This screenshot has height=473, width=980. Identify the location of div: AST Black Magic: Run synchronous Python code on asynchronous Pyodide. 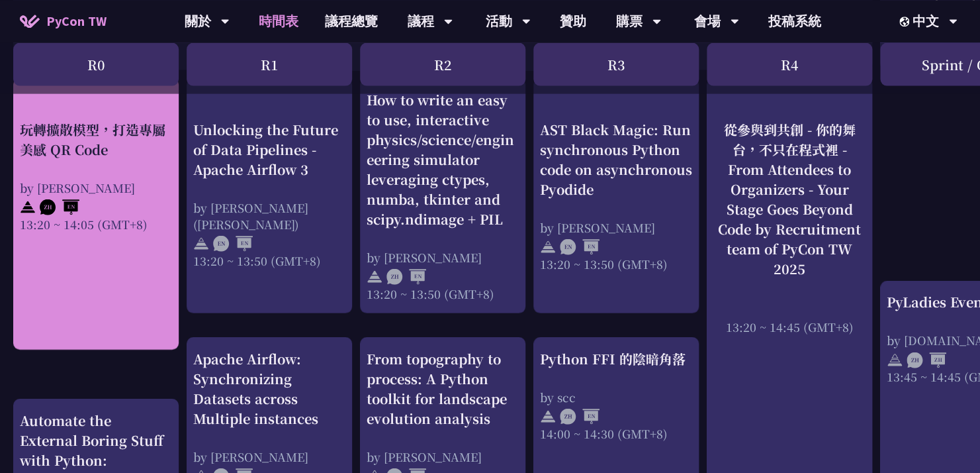
(616, 159).